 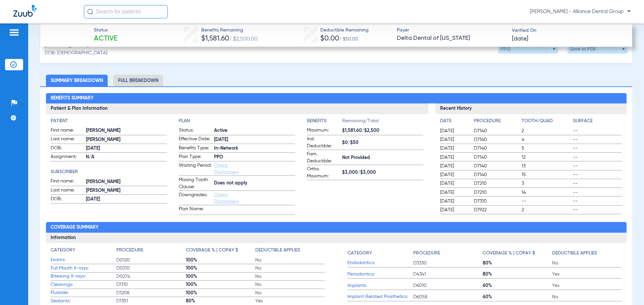 What do you see at coordinates (195, 169) in the screenshot?
I see `span: Waiting Period:` at bounding box center [195, 169].